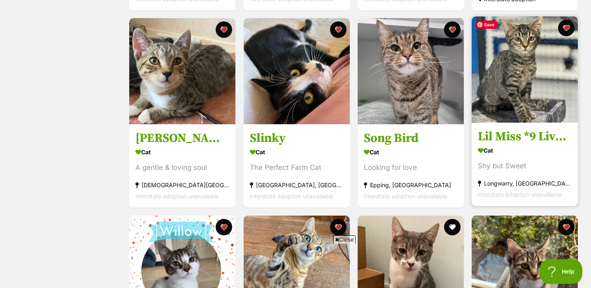 The height and width of the screenshot is (288, 591). Describe the element at coordinates (525, 70) in the screenshot. I see `img: Lil Miss *9 Lives Project Rescue*` at that location.